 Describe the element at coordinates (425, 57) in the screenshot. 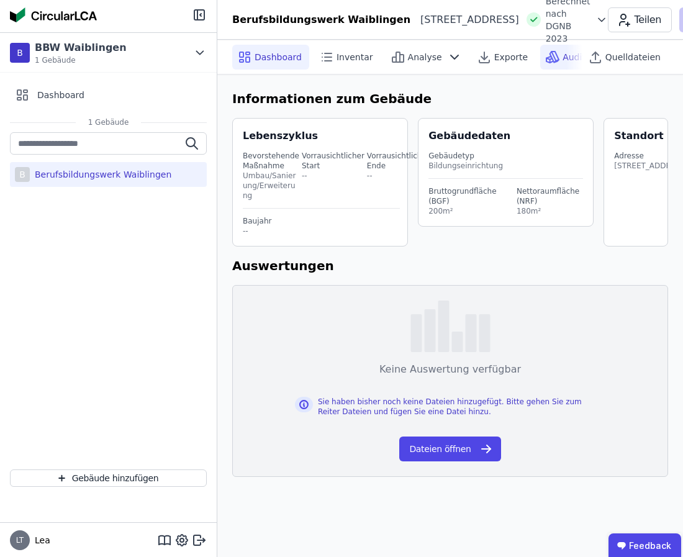

I see `span: Analyse` at that location.